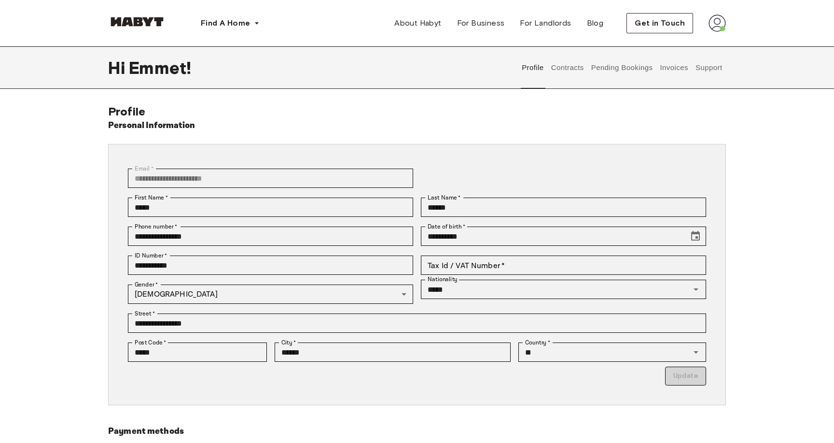 This screenshot has width=834, height=443. What do you see at coordinates (417, 431) in the screenshot?
I see `h6: Payment methods` at bounding box center [417, 431].